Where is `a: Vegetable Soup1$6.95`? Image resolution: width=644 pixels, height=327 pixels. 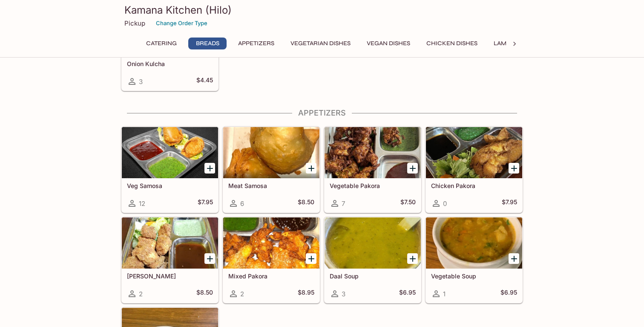 a: Vegetable Soup1$6.95 is located at coordinates (474, 260).